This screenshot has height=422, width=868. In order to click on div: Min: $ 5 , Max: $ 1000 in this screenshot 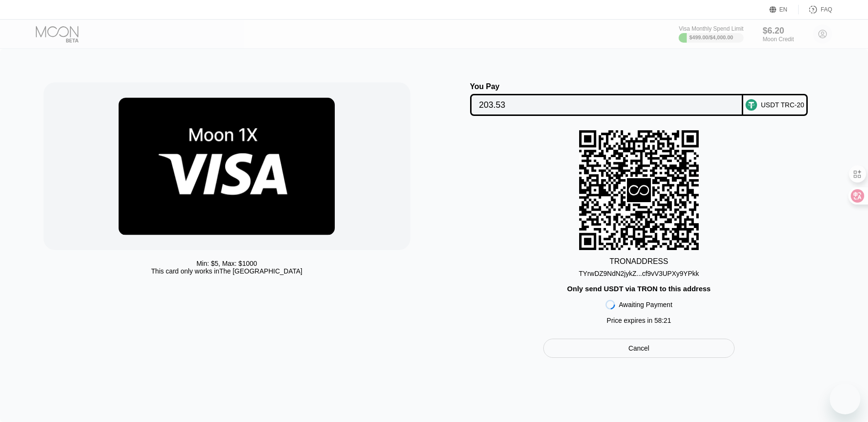, I will do `click(227, 263)`.